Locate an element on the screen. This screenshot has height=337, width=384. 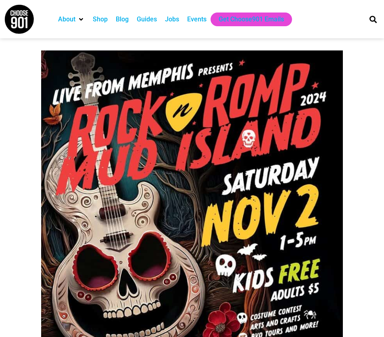
a: Jobs is located at coordinates (172, 19).